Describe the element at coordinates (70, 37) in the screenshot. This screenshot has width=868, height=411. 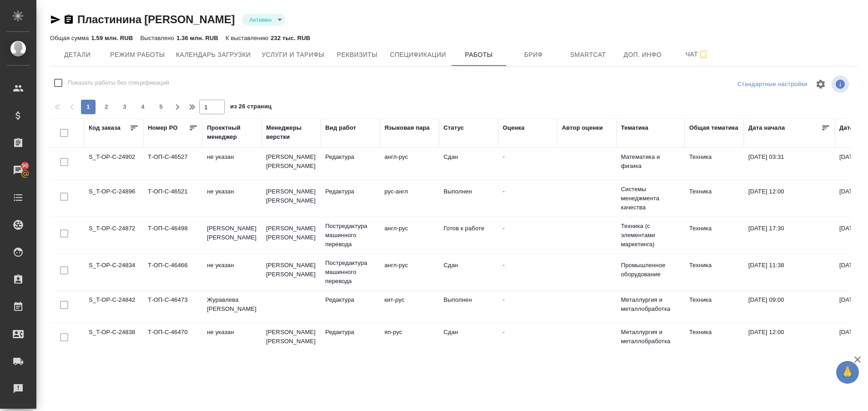
I see `p: Общая сумма` at that location.